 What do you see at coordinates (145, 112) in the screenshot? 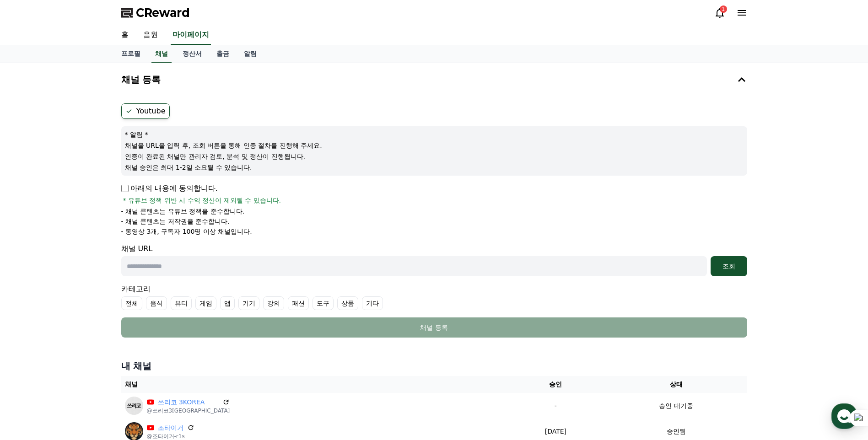
I see `label: Youtube` at bounding box center [145, 112].